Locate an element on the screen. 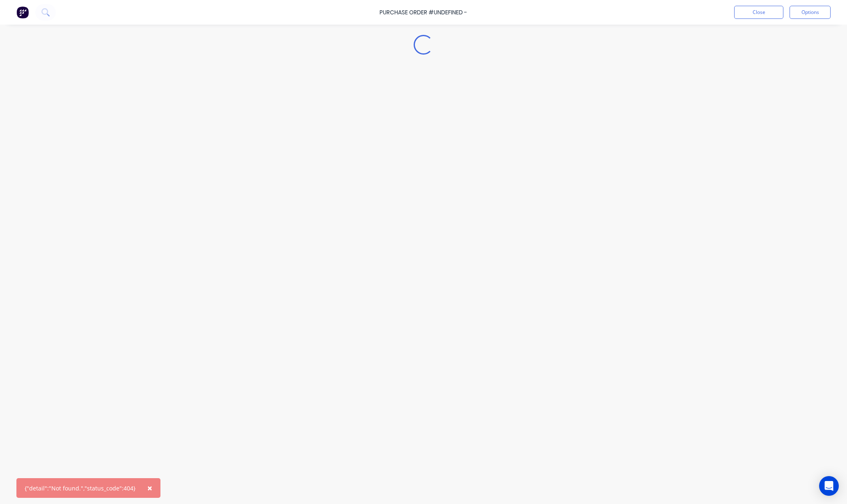 This screenshot has width=847, height=504. div: Purchase Order #undefined - is located at coordinates (423, 12).